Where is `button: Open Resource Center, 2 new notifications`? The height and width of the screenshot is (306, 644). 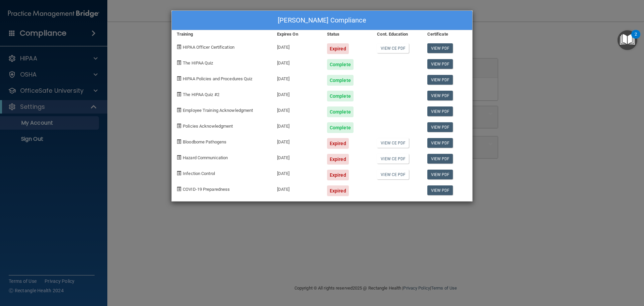 button: Open Resource Center, 2 new notifications is located at coordinates (627, 40).